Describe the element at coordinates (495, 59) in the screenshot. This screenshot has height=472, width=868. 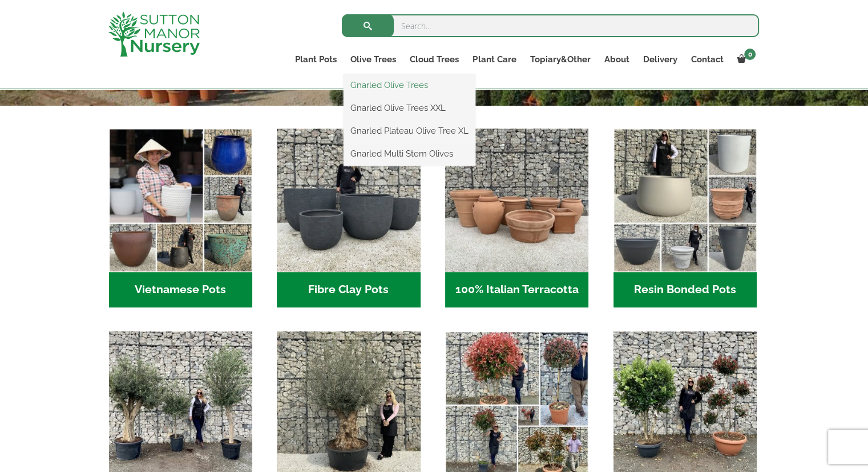
I see `a: Plant Care` at that location.